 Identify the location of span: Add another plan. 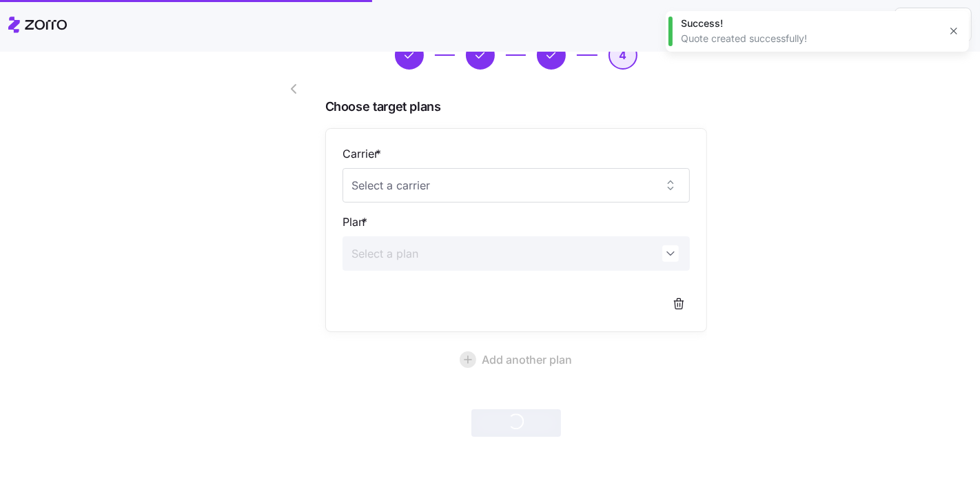
(526, 360).